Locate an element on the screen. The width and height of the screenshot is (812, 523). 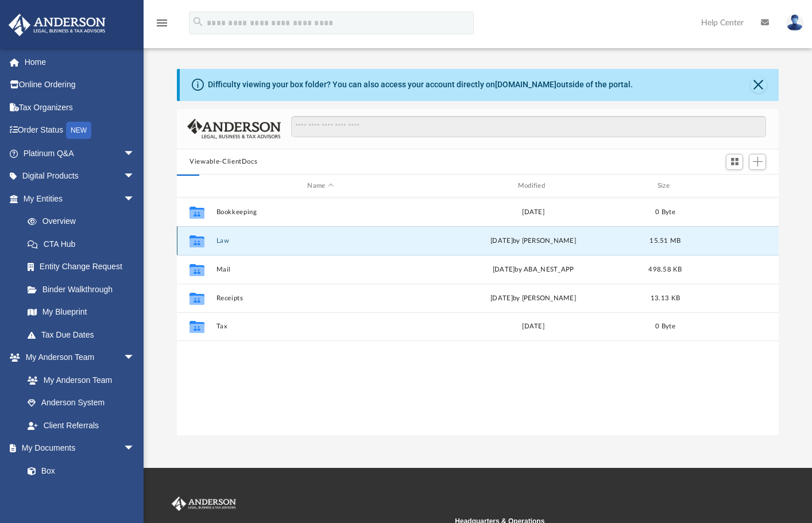
a: My Anderson Teamarrow_drop_down is located at coordinates (77, 357).